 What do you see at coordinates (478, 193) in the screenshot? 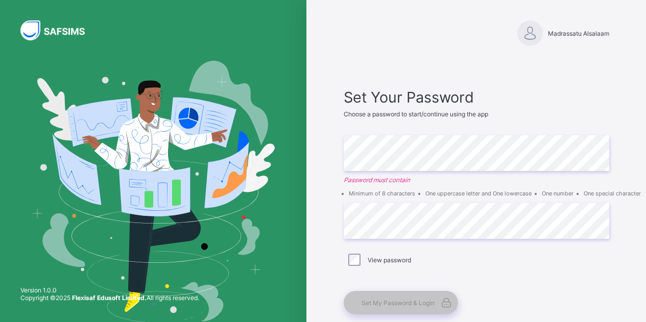
I see `li: One uppercase letter and One lowercase` at bounding box center [478, 193].